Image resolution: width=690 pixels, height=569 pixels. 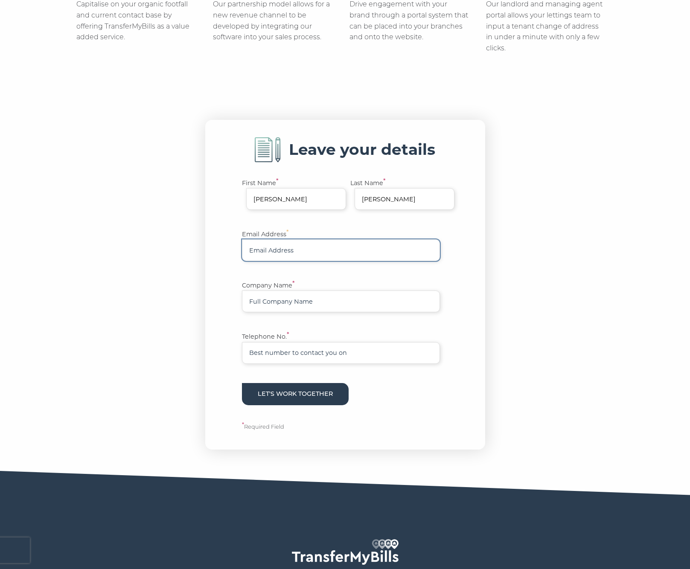 What do you see at coordinates (399, 194) in the screenshot?
I see `label: Last Name` at bounding box center [399, 194].